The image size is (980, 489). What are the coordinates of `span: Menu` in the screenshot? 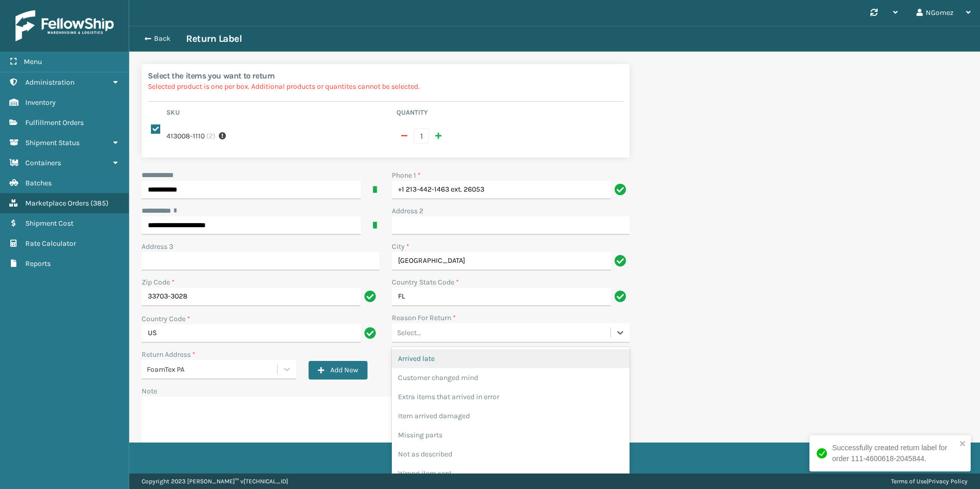 It's located at (32, 62).